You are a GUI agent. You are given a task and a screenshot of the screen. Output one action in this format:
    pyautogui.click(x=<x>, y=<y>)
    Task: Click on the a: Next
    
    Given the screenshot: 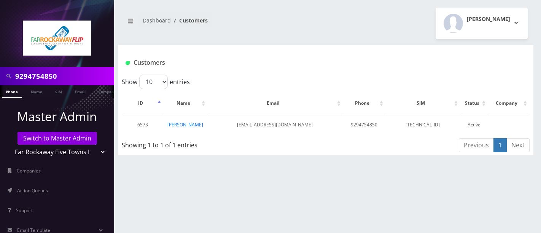 What is the action you would take?
    pyautogui.click(x=518, y=145)
    